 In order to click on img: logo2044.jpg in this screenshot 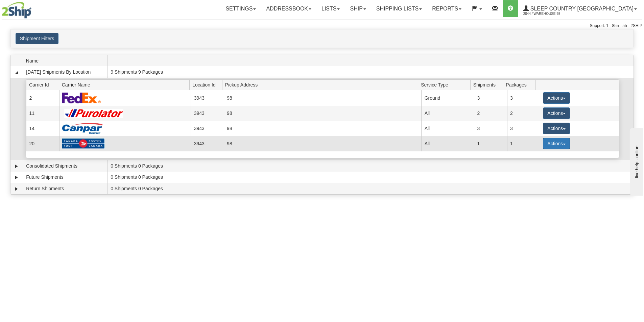, I will do `click(17, 10)`.